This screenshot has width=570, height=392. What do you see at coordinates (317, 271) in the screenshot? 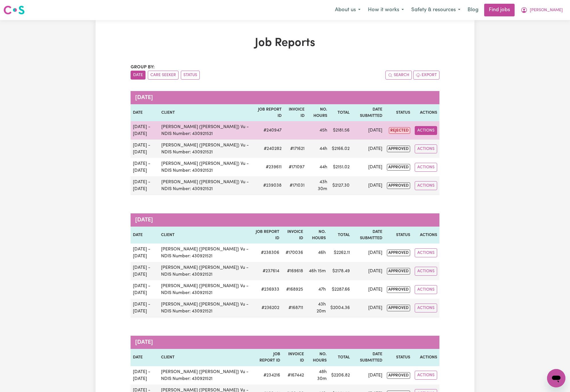
I see `span: 46 hours 15 minutes` at bounding box center [317, 271].